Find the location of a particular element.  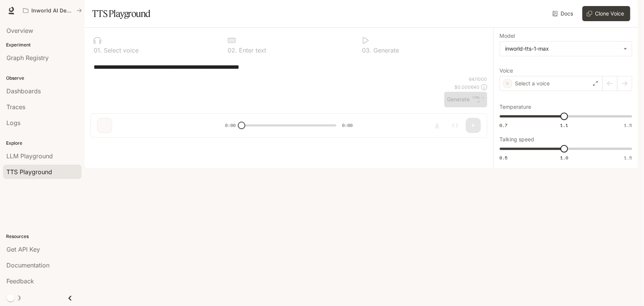

h1: TTS Playground is located at coordinates (121, 14).